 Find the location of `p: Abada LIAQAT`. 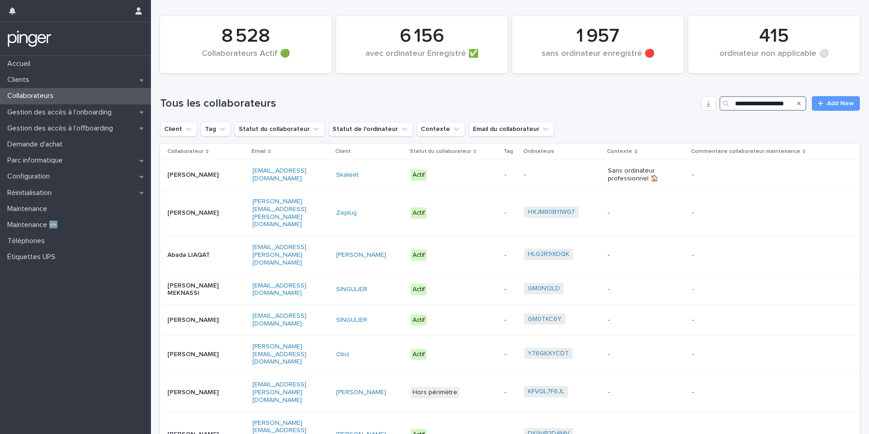

p: Abada LIAQAT is located at coordinates (196, 255).